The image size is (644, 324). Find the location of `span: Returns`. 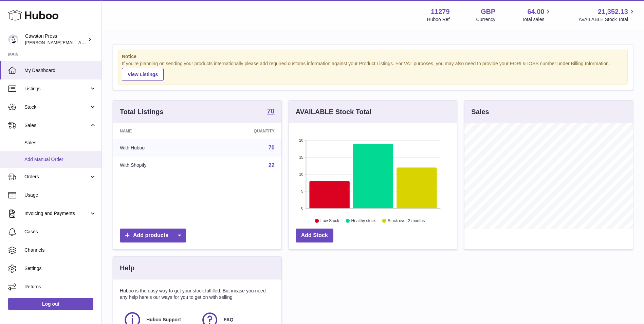

span: Returns is located at coordinates (61, 287).